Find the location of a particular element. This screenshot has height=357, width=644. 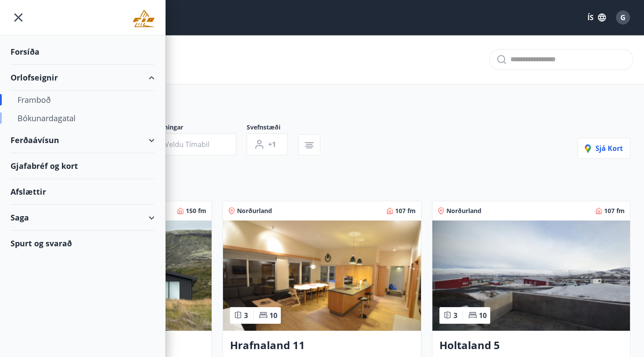

div: Gjafabréf og kort is located at coordinates (82, 166).